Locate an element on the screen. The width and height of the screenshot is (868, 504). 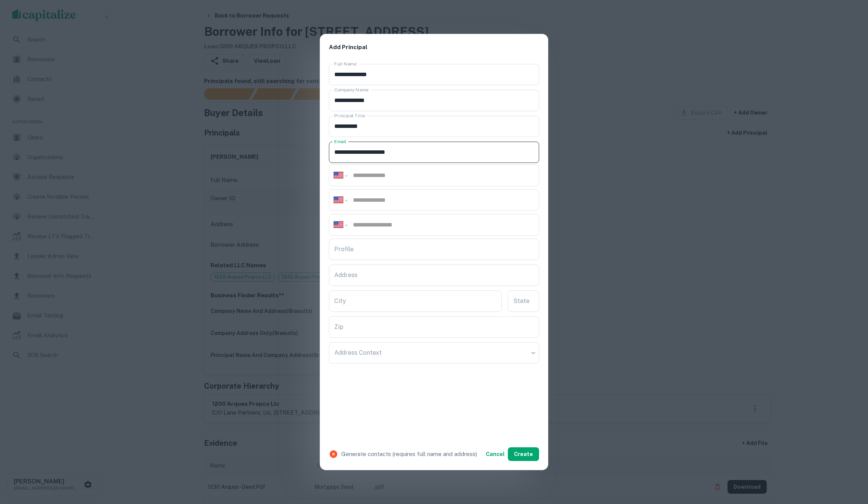
label: Principal Title is located at coordinates (350, 115).